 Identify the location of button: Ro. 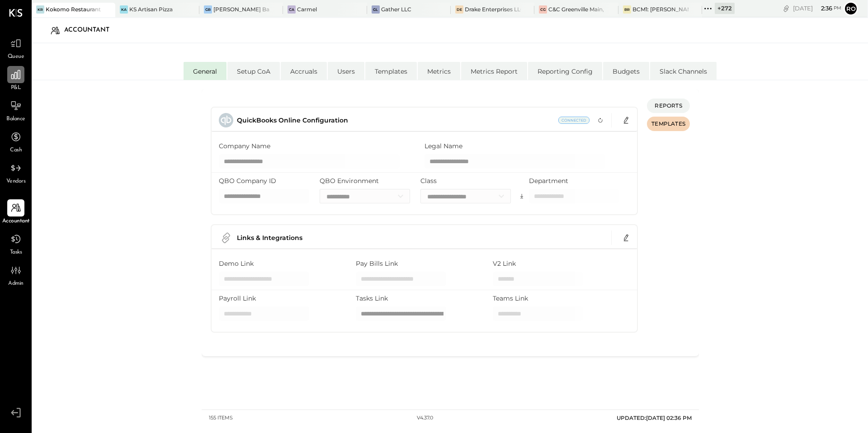
(851, 9).